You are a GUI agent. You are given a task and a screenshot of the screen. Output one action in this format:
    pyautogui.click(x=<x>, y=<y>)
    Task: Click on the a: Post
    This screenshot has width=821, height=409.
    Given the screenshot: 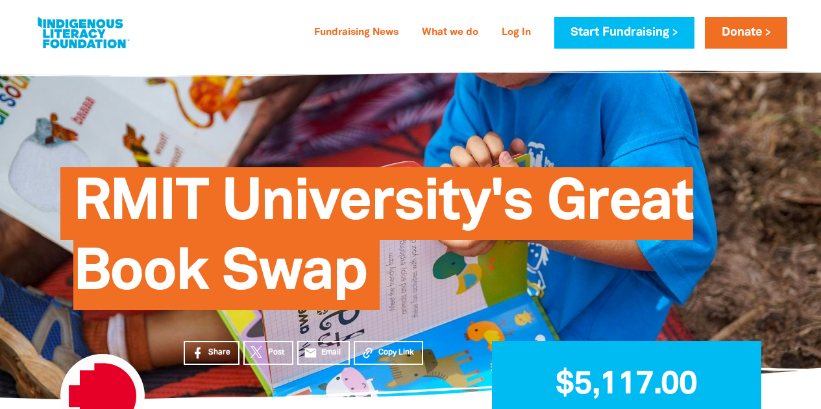 What is the action you would take?
    pyautogui.click(x=268, y=353)
    